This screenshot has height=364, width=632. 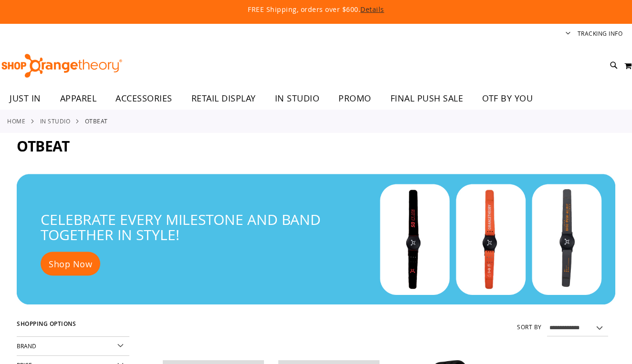 I want to click on h2: Celebrate Every Milestone and Band Together in Style!, so click(x=190, y=227).